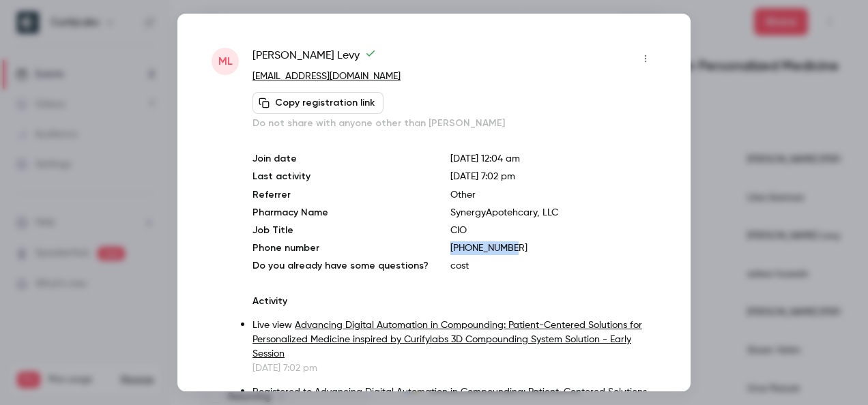  Describe the element at coordinates (340, 248) in the screenshot. I see `p: Phone number` at that location.